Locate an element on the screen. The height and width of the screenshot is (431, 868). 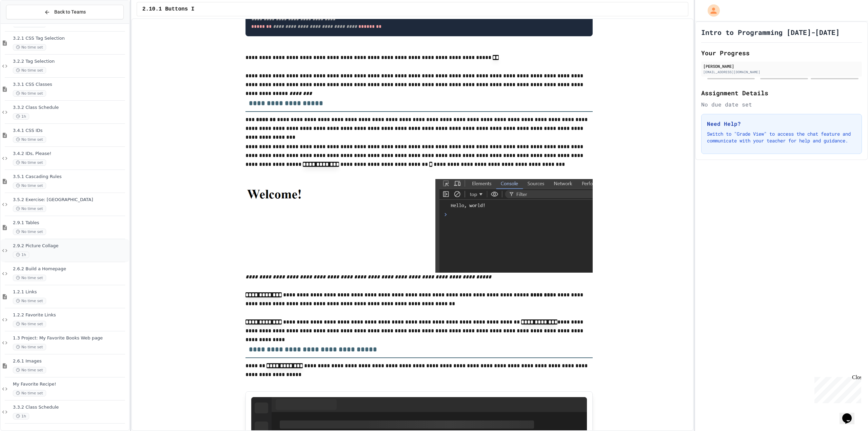
button: Back to Teams is located at coordinates (65, 12).